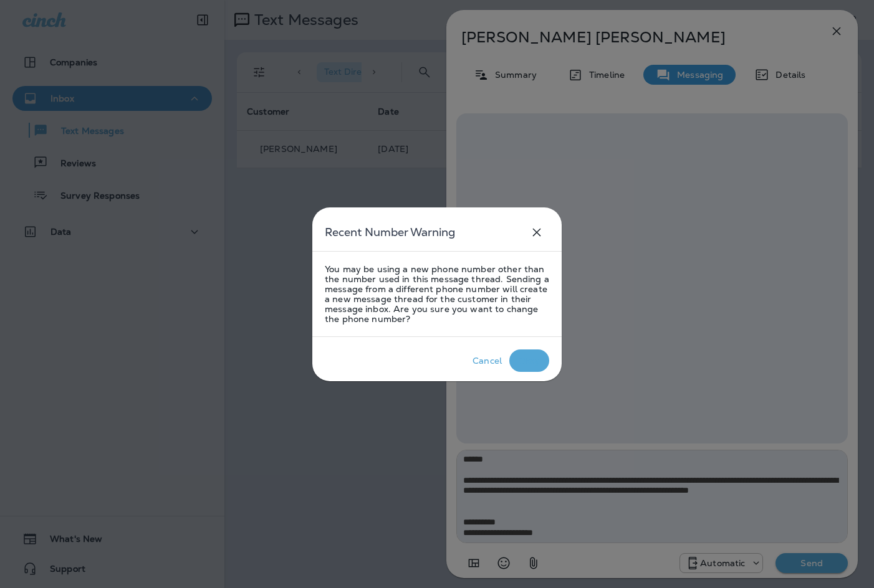 Image resolution: width=874 pixels, height=588 pixels. Describe the element at coordinates (530, 361) in the screenshot. I see `div: Okay` at that location.